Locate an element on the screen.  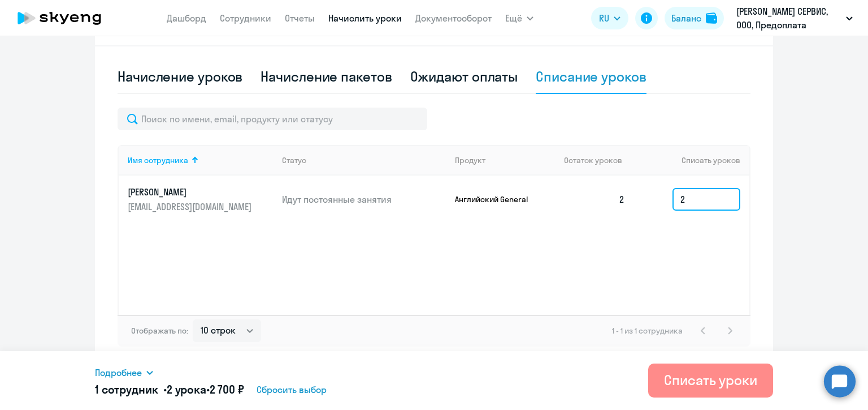
span: Остаток уроков is located at coordinates (593, 160).